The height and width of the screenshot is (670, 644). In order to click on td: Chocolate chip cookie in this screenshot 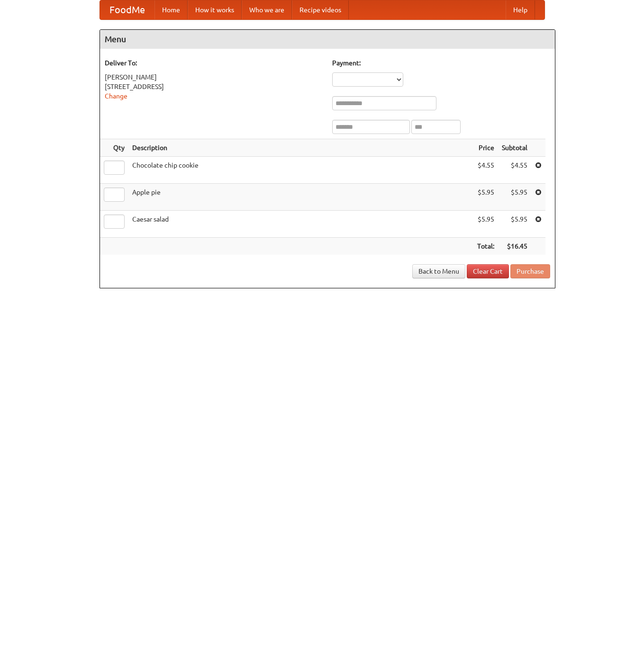, I will do `click(301, 170)`.